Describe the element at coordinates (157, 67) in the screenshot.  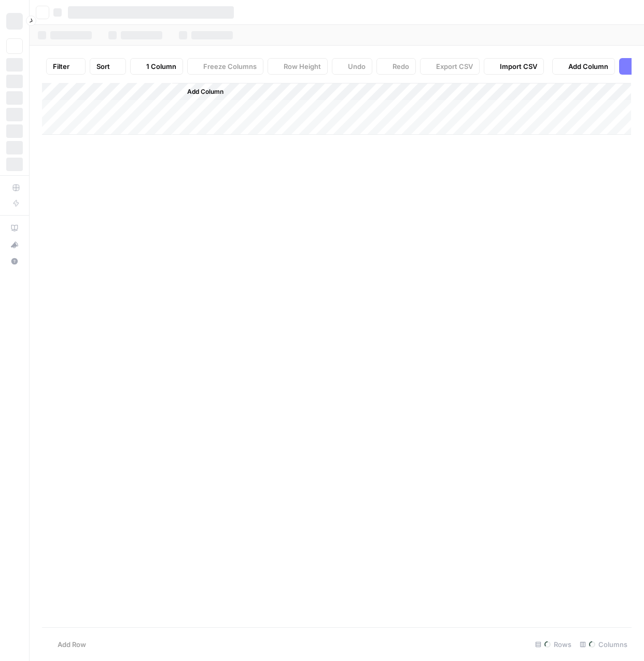
I see `button: 1 Column` at that location.